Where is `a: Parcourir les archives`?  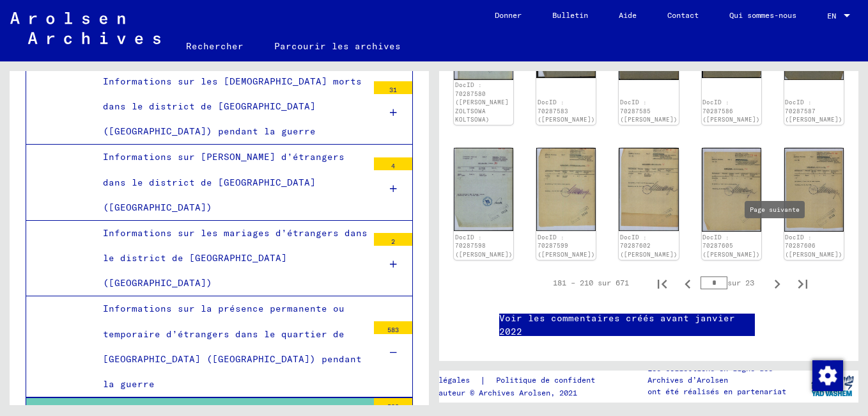
a: Parcourir les archives is located at coordinates (338, 46).